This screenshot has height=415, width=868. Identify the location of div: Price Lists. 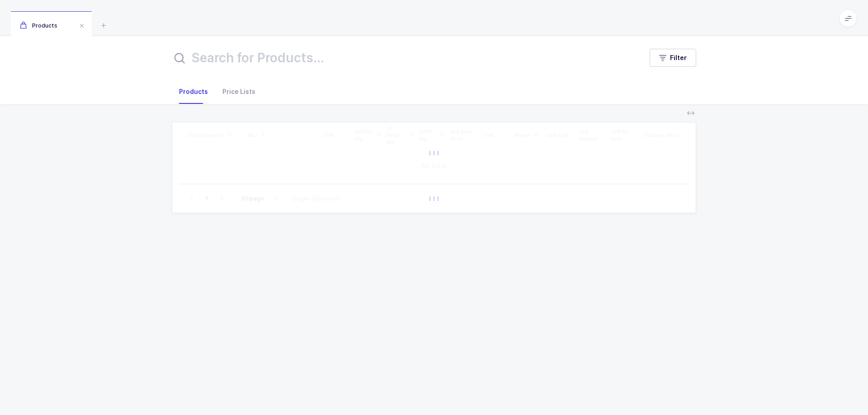
(235, 92).